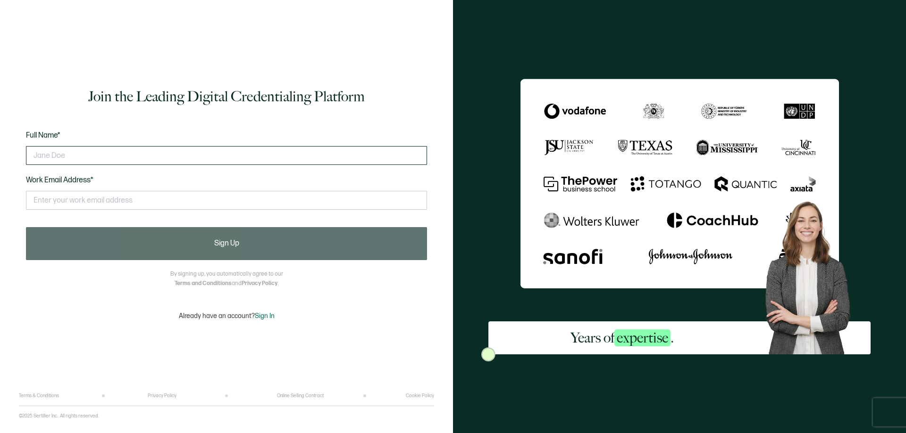 The image size is (906, 433). I want to click on img: Sertifier Signup - Years of <span class="strong-h">expertise</span>. Hero, so click(813, 274).